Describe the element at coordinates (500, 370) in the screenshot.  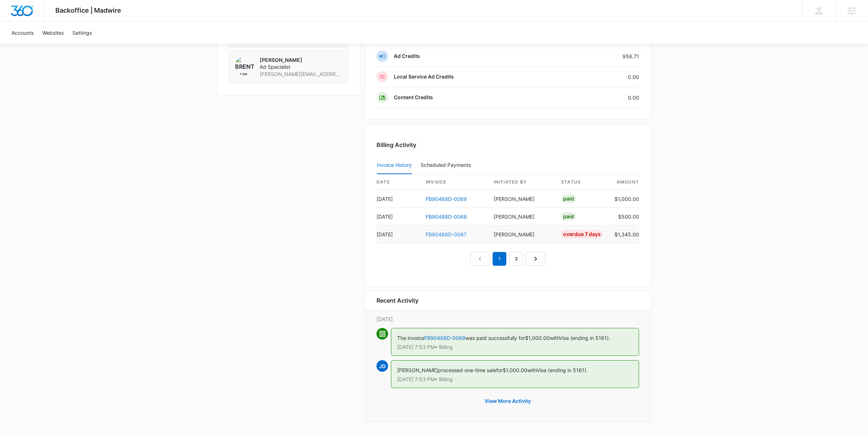
I see `span: for` at that location.